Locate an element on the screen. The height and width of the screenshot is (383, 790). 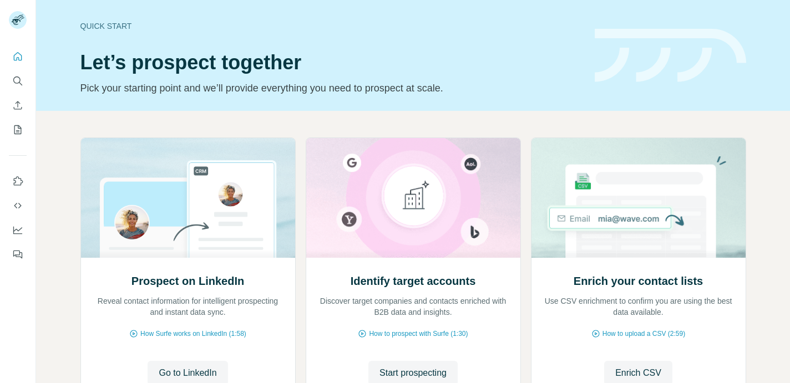
h2: Prospect on LinkedIn is located at coordinates (187, 281).